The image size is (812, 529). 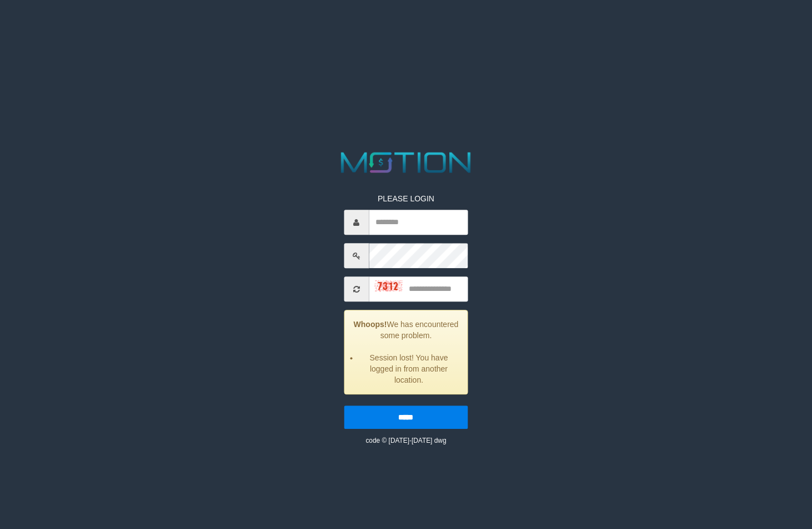 I want to click on li: Session lost! You have logged in from another location., so click(x=409, y=369).